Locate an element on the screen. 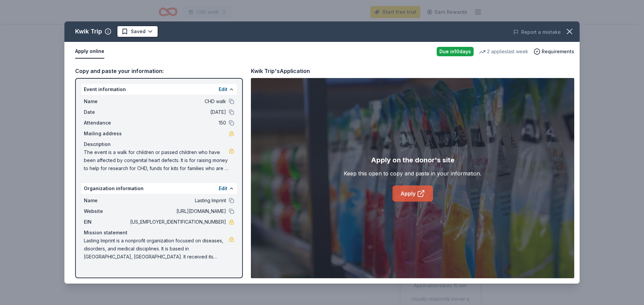 This screenshot has width=644, height=305. div: Keep this open to copy and paste in your information. is located at coordinates (413, 174).